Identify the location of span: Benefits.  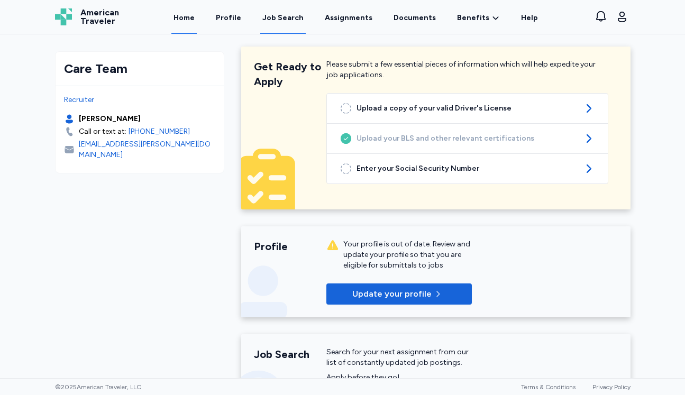
(473, 18).